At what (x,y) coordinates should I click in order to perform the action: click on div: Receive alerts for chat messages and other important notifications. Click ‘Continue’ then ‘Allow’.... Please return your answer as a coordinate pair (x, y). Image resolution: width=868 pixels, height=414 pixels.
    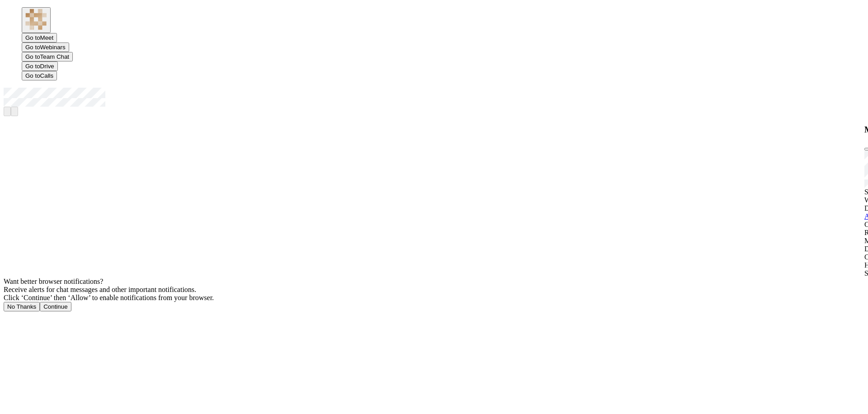
    Looking at the image, I should click on (434, 294).